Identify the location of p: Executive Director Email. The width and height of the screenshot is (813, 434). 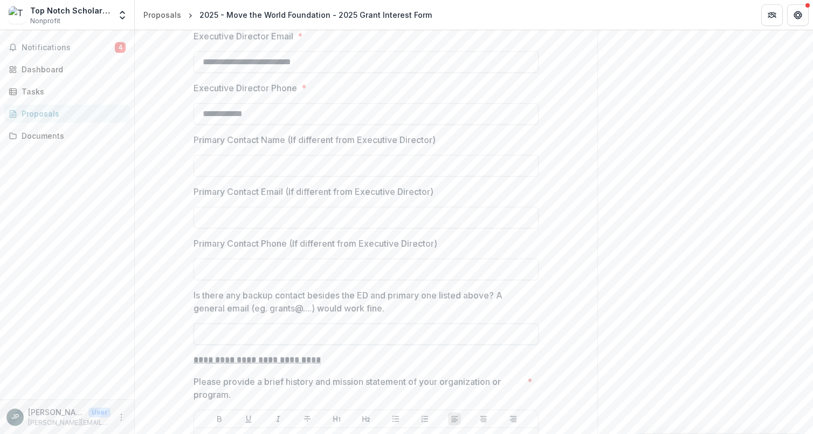
(243, 36).